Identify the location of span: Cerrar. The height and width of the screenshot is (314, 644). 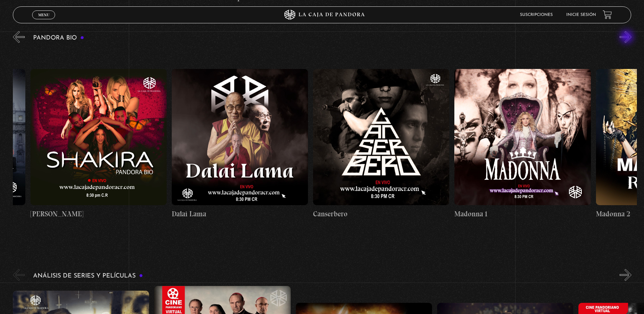
(44, 20).